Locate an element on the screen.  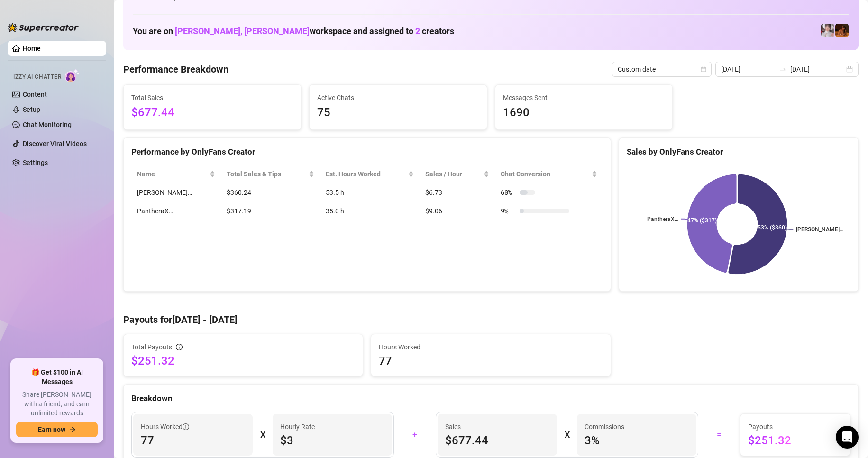
a: Chat Monitoring is located at coordinates (47, 125).